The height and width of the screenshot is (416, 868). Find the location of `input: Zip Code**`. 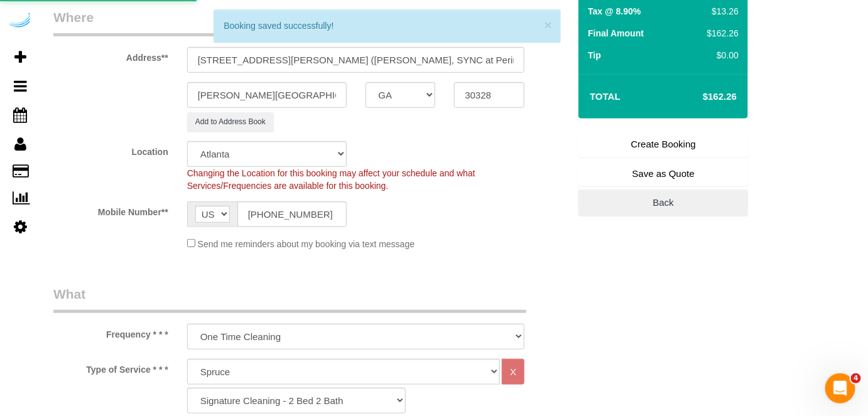

input: Zip Code** is located at coordinates (489, 95).